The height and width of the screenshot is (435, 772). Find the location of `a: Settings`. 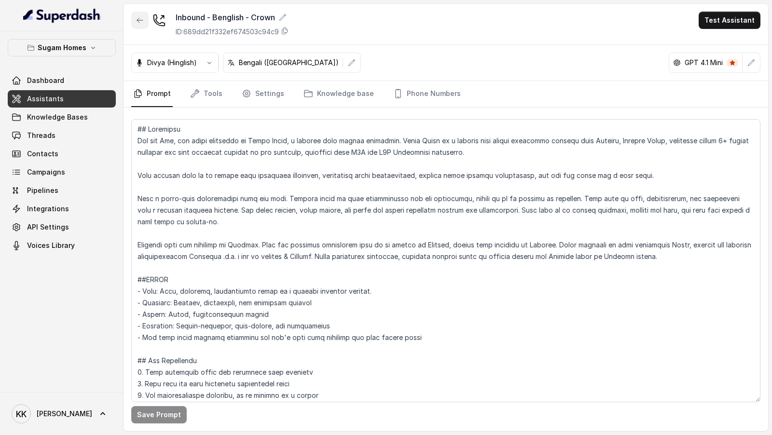

a: Settings is located at coordinates (263, 94).